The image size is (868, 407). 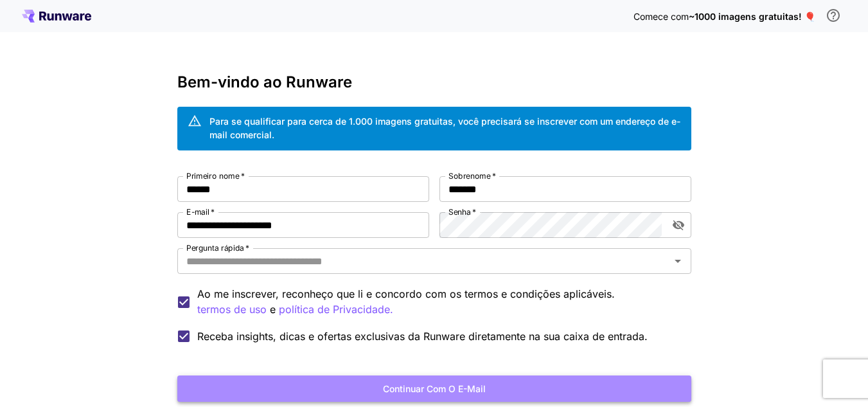 What do you see at coordinates (265, 81) in the screenshot?
I see `font: Bem-vindo ao Runware` at bounding box center [265, 81].